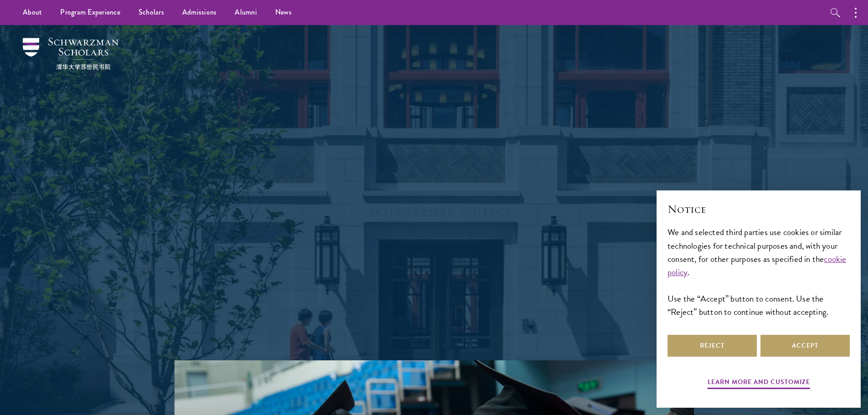 The width and height of the screenshot is (868, 415). I want to click on h2: Notice, so click(759, 209).